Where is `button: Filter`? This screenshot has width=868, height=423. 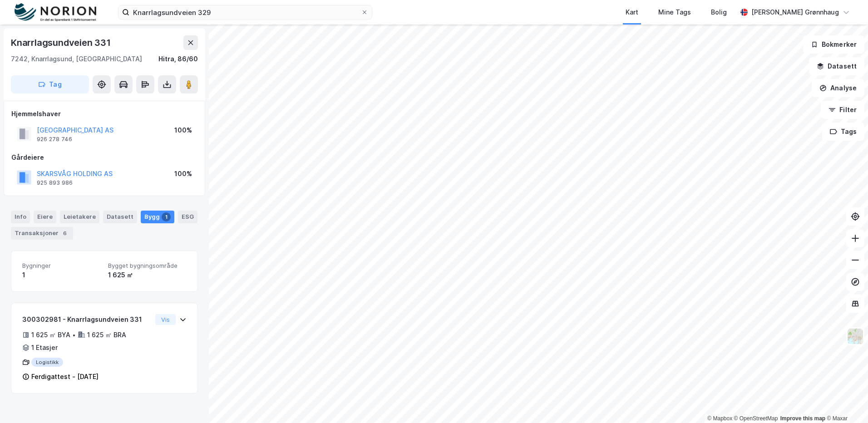
button: Filter is located at coordinates (842, 110).